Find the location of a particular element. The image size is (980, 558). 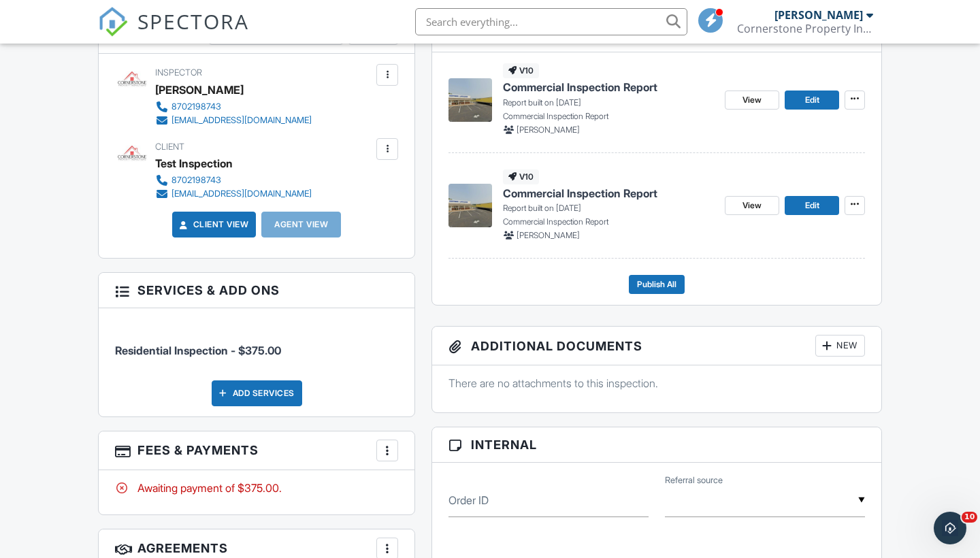

div: Test Inspection is located at coordinates (194, 163).